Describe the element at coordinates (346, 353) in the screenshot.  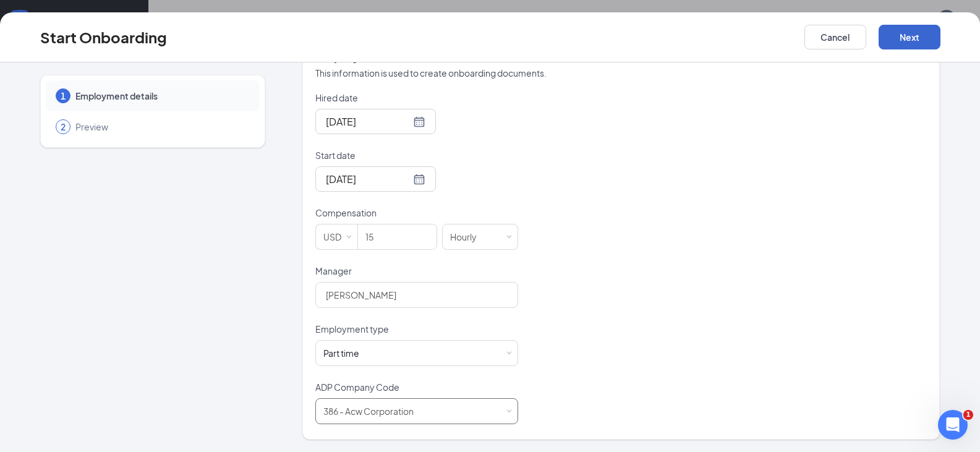
I see `div: [object Object]` at that location.